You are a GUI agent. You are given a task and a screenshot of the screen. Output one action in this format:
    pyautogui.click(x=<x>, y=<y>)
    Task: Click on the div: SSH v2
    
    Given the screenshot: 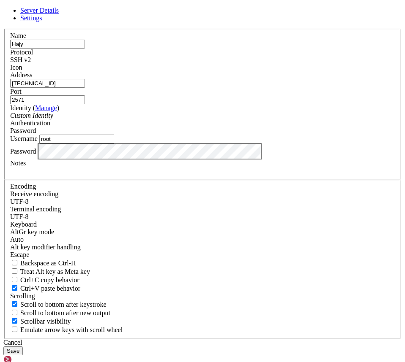 What is the action you would take?
    pyautogui.click(x=202, y=60)
    